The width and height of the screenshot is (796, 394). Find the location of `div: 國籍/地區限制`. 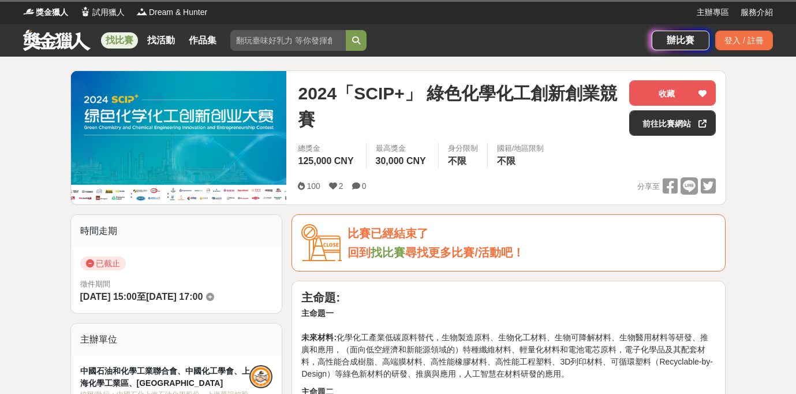

div: 國籍/地區限制 is located at coordinates (521, 148).